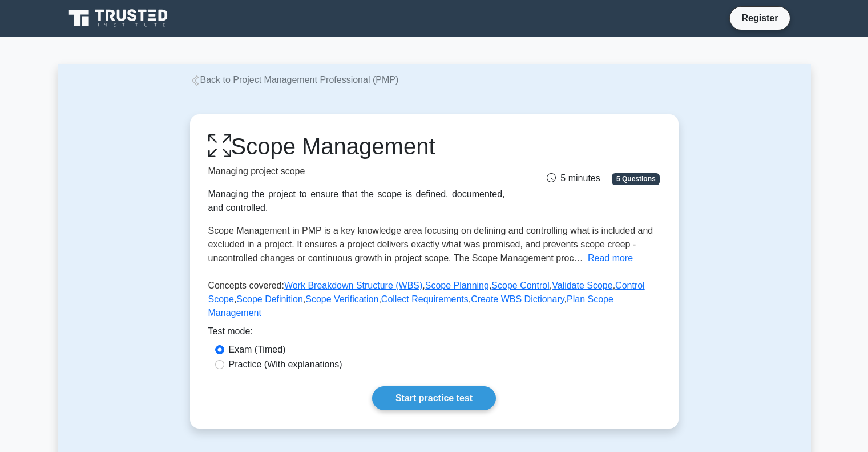 This screenshot has width=868, height=452. I want to click on p: Concepts covered: , , , , , , , , ,, so click(434, 301).